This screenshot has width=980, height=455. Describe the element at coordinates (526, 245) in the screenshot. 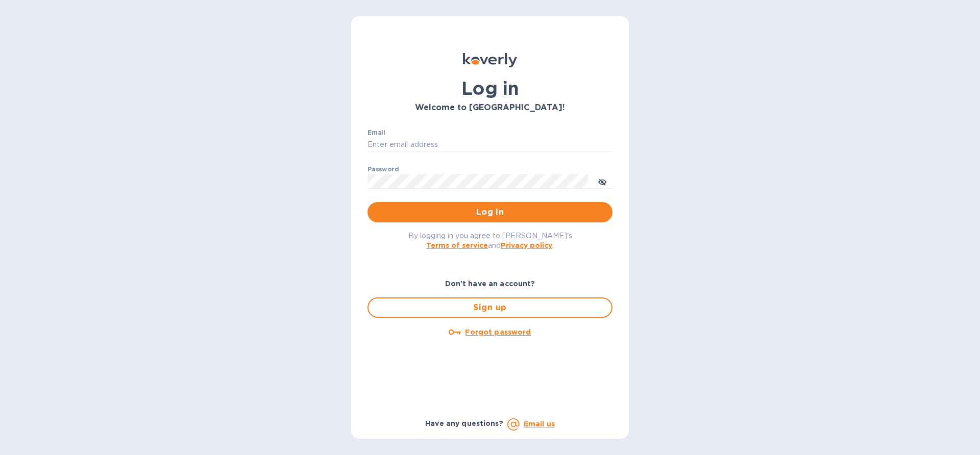

I see `b: Privacy policy` at that location.